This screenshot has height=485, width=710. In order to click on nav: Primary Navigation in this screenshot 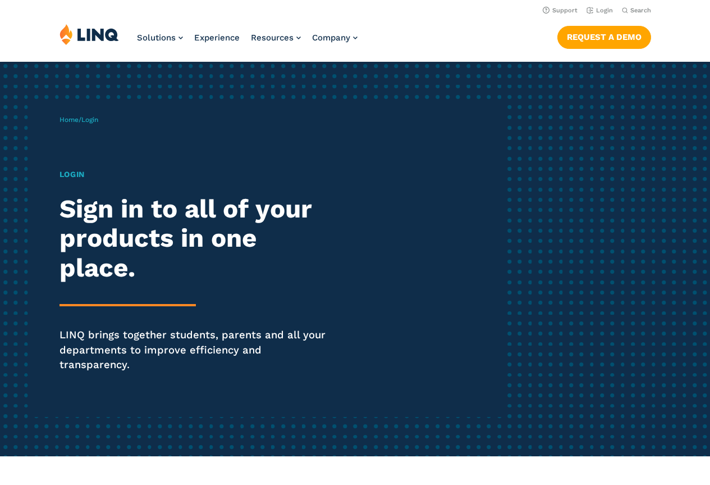, I will do `click(247, 42)`.